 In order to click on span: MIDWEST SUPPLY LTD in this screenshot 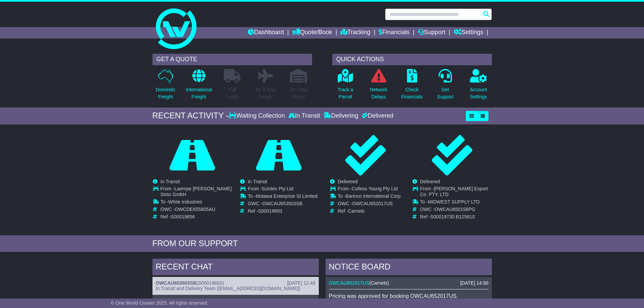, I will do `click(454, 202)`.